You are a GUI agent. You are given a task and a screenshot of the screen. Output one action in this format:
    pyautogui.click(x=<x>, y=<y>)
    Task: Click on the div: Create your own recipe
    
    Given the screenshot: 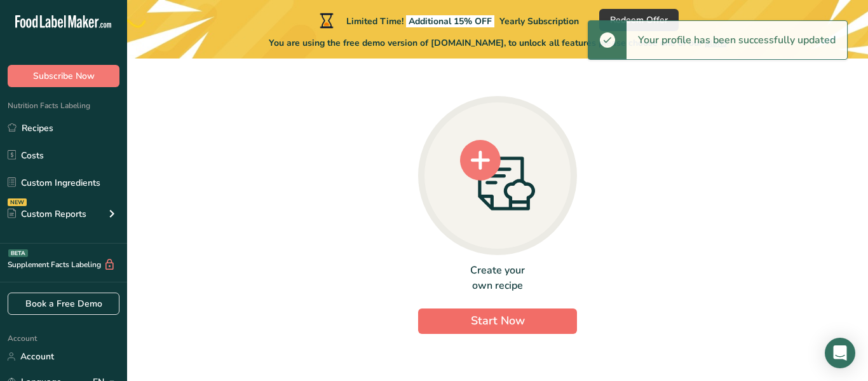 What is the action you would take?
    pyautogui.click(x=497, y=278)
    